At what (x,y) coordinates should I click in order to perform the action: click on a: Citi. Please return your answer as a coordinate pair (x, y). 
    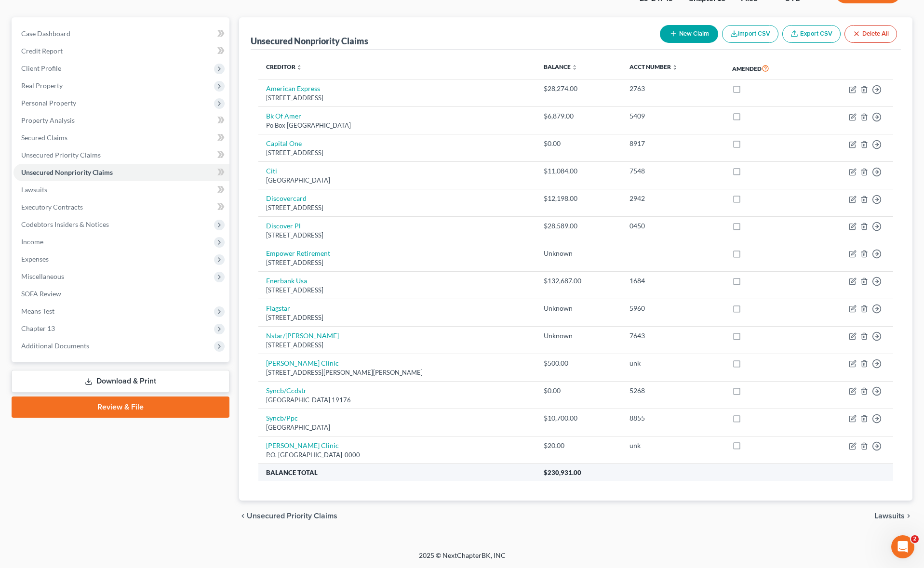
    Looking at the image, I should click on (271, 171).